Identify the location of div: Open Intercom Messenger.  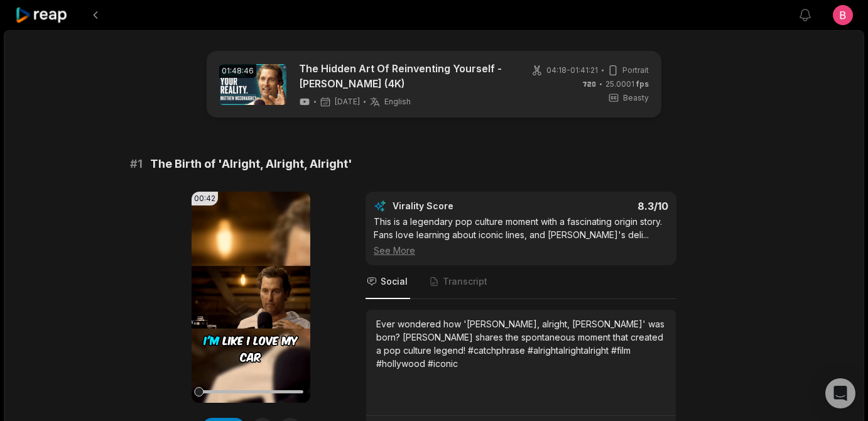
(840, 393).